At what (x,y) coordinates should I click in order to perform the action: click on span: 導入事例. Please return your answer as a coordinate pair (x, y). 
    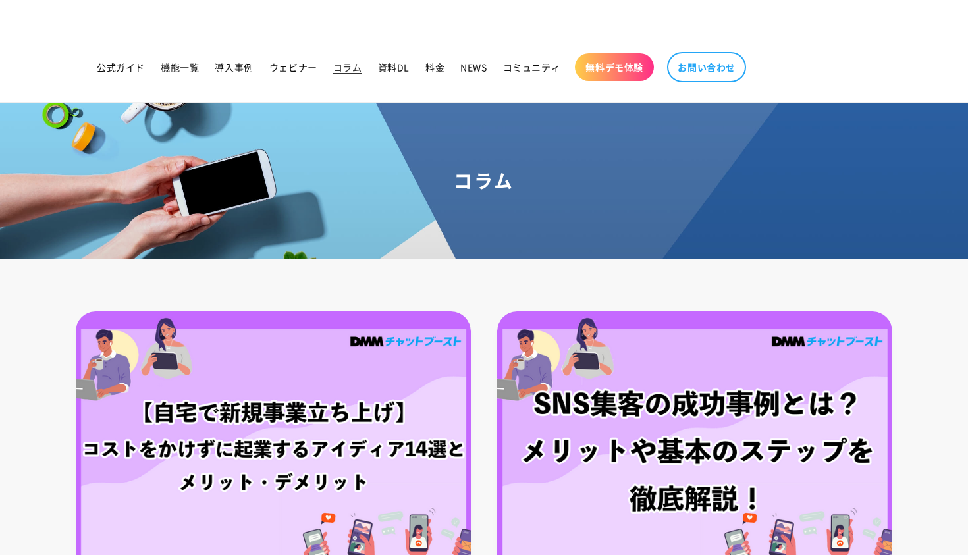
    Looking at the image, I should click on (234, 67).